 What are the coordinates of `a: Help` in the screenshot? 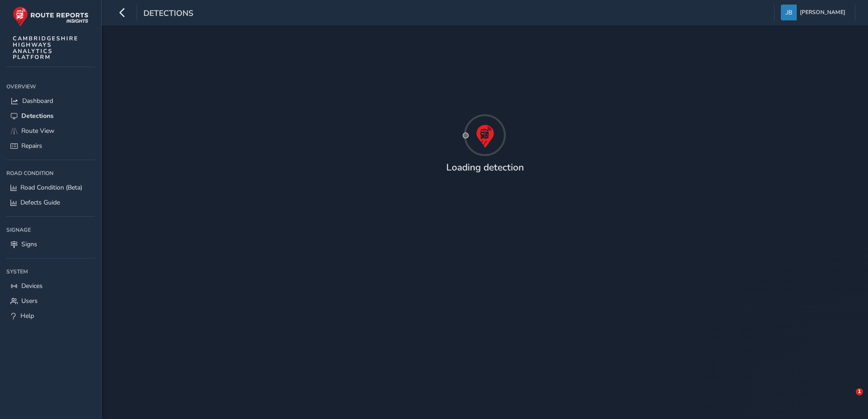 It's located at (50, 316).